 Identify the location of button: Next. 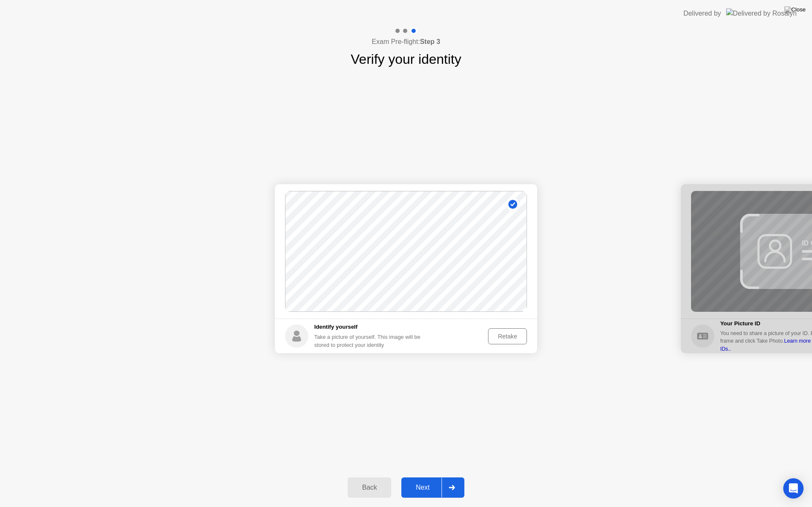
(433, 488).